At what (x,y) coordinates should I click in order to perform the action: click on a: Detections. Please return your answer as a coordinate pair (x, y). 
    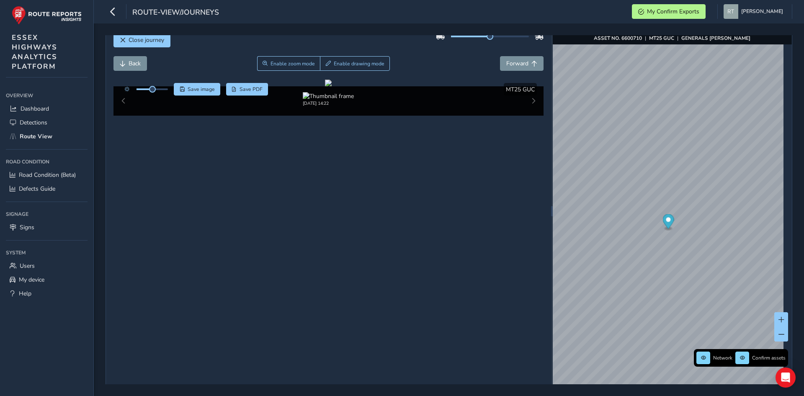
    Looking at the image, I should click on (46, 122).